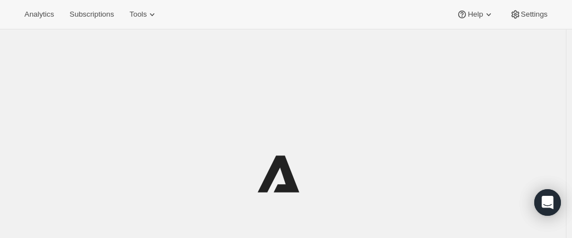 Image resolution: width=572 pixels, height=238 pixels. I want to click on span: Tools, so click(138, 14).